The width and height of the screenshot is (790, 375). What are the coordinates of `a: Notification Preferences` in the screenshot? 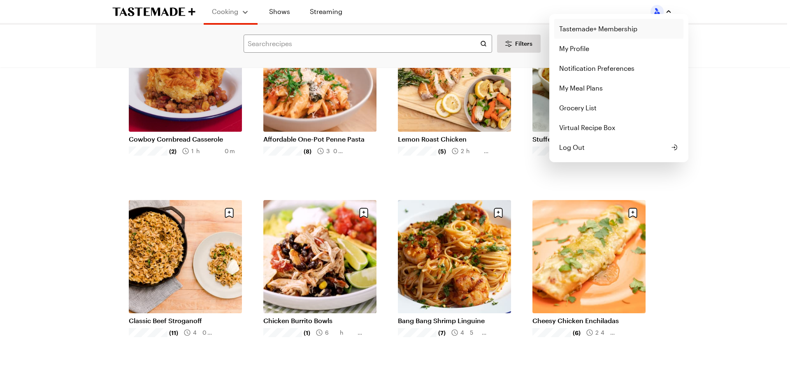 It's located at (619, 68).